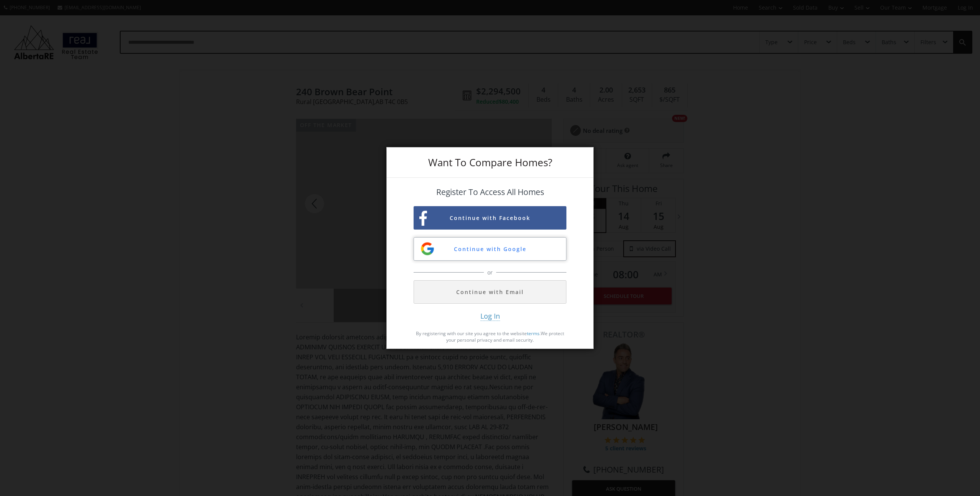 The width and height of the screenshot is (980, 496). What do you see at coordinates (490, 336) in the screenshot?
I see `p: By registering with our site you agree to the website . We protect your personal privacy and emai...` at bounding box center [490, 336].